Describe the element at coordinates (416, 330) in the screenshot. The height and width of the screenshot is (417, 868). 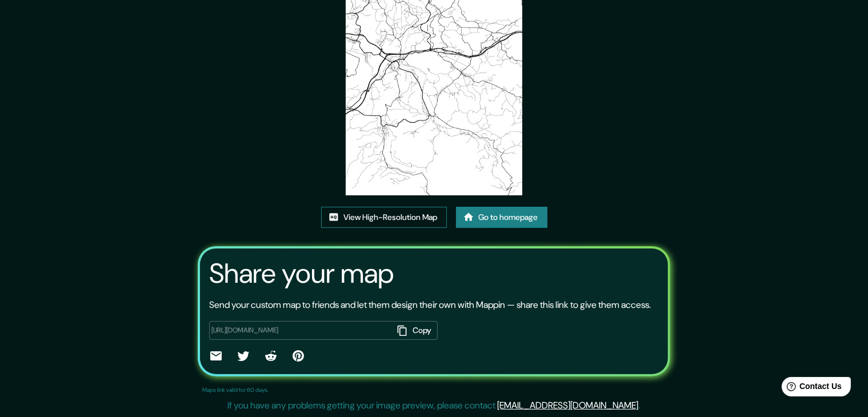
I see `button: Copy` at that location.